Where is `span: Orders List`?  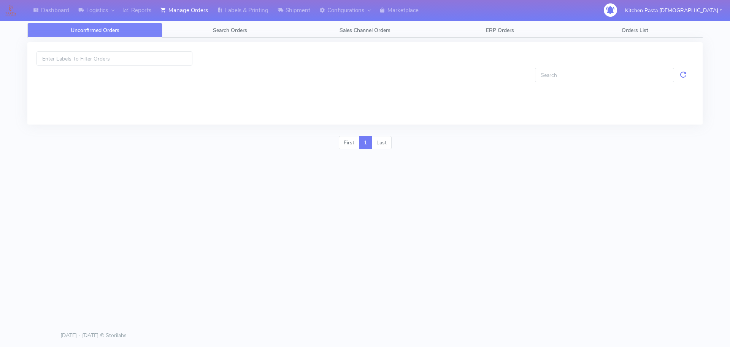
span: Orders List is located at coordinates (635, 30).